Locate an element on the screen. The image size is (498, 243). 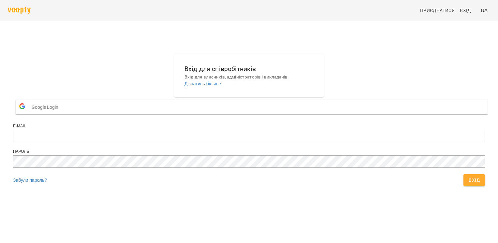
p: Вхід для власників, адміністраторів і викладачів. is located at coordinates (249, 77).